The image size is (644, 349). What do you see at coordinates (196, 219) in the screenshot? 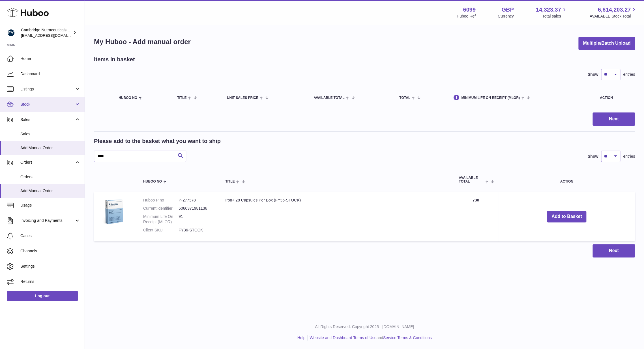
I see `dd: 91` at bounding box center [196, 219].